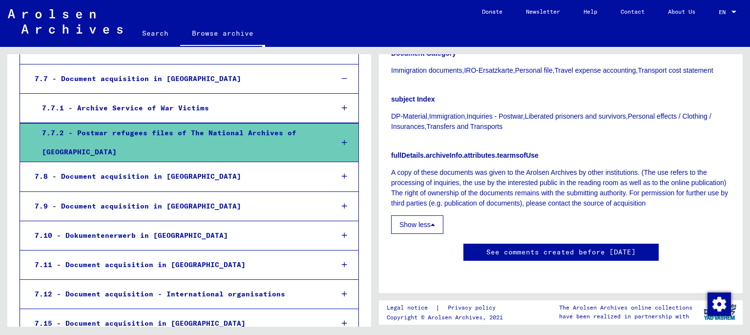 The image size is (750, 335). I want to click on img: Arolsen_neg.svg, so click(65, 21).